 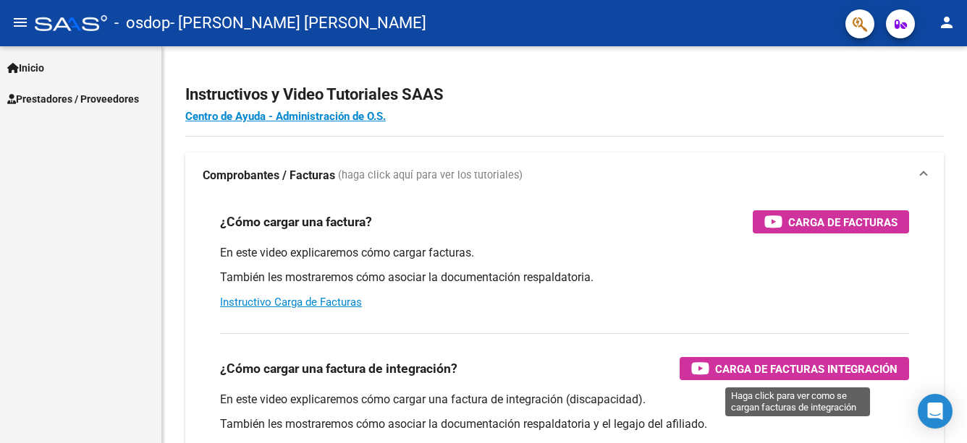 What do you see at coordinates (806, 369) in the screenshot?
I see `span: Carga de Facturas Integración` at bounding box center [806, 369].